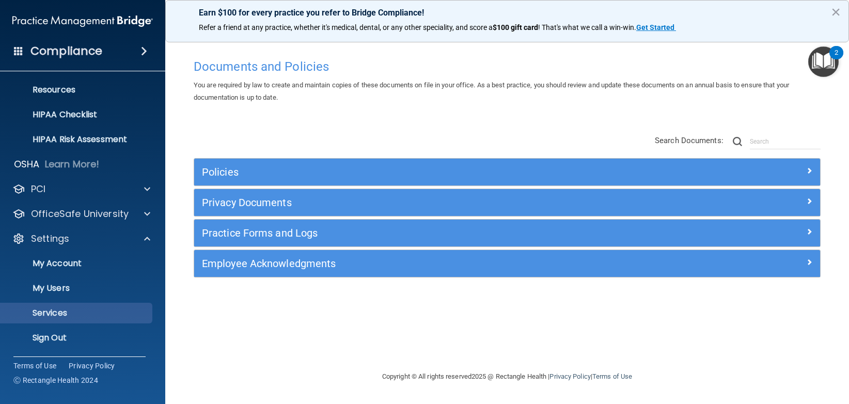 The width and height of the screenshot is (849, 404). I want to click on h4: Documents and Policies, so click(507, 67).